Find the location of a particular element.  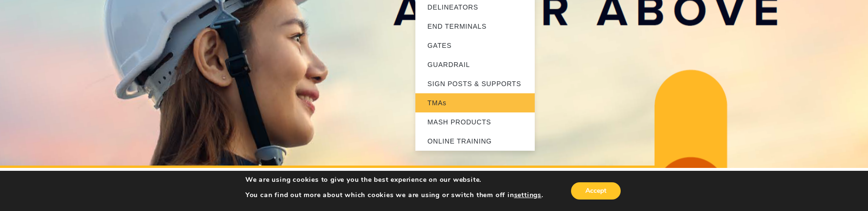

a: ONLINE TRAINING is located at coordinates (475, 141).